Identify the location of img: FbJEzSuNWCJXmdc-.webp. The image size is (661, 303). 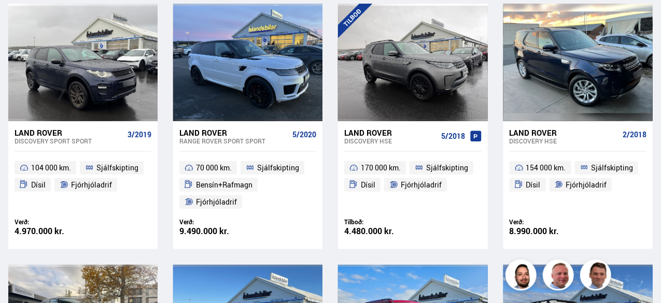
(597, 277).